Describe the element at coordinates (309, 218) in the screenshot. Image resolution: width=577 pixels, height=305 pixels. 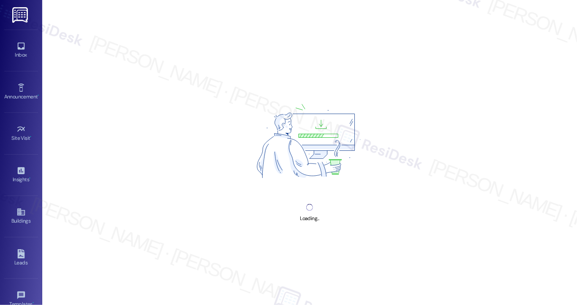
I see `div: Loading...` at that location.